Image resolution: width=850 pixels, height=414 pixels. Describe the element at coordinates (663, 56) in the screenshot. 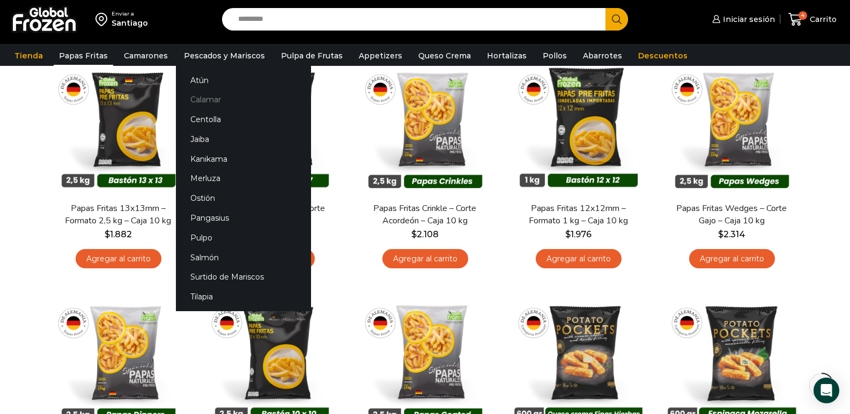

I see `a: Descuentos` at that location.